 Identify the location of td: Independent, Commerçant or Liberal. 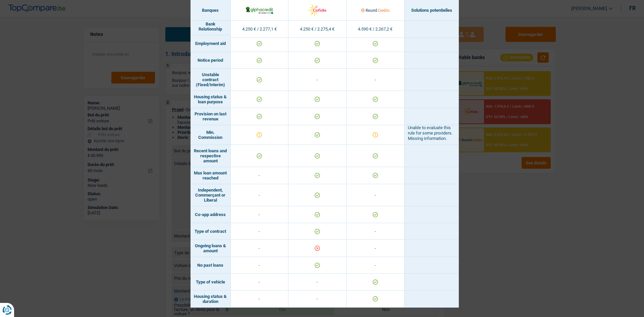
(211, 195).